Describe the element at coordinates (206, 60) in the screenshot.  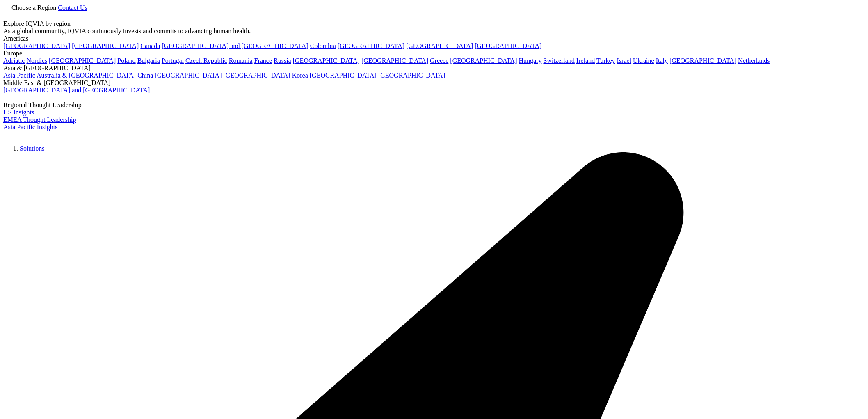
I see `a: Czech Republic` at that location.